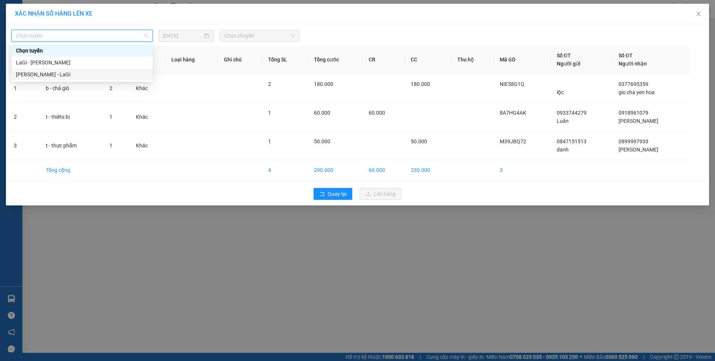  What do you see at coordinates (240, 60) in the screenshot?
I see `th: Ghi chú` at bounding box center [240, 60].